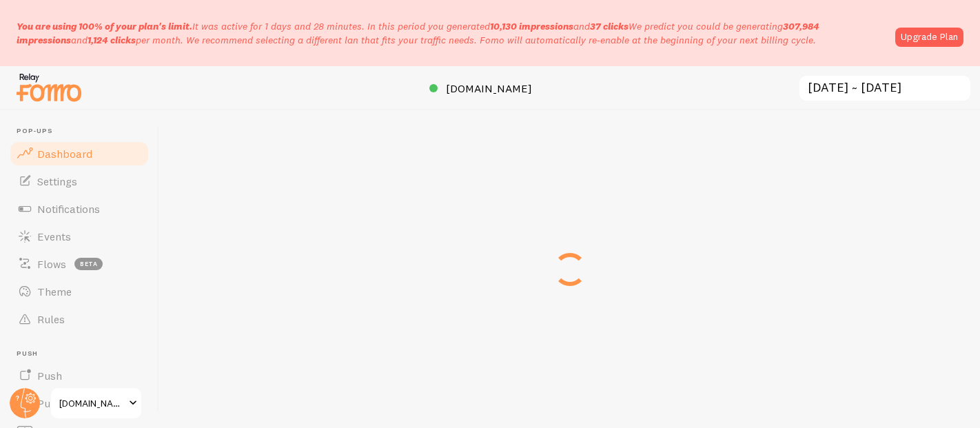 The width and height of the screenshot is (980, 428). What do you see at coordinates (609, 26) in the screenshot?
I see `b: 37 clicks` at bounding box center [609, 26].